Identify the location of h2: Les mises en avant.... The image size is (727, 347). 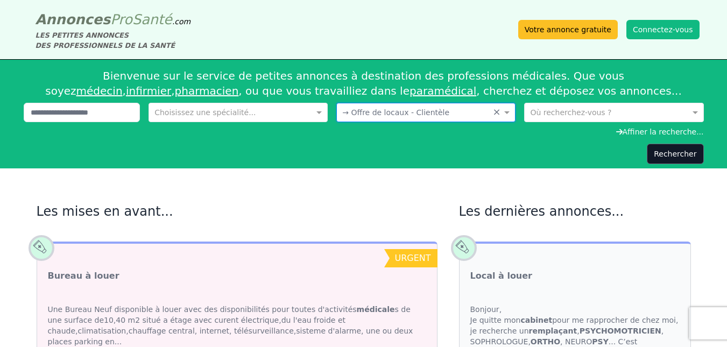
(237, 211).